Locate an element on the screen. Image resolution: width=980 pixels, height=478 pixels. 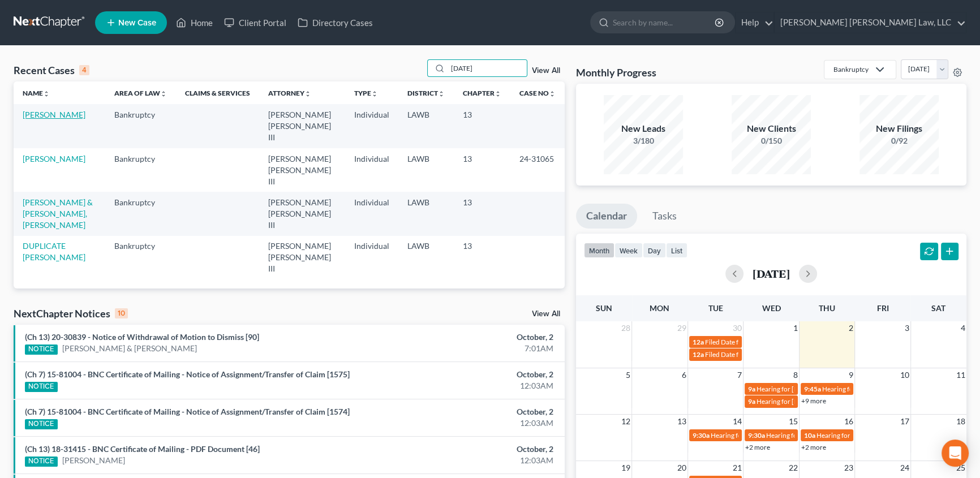
span: 30 is located at coordinates (738, 328).